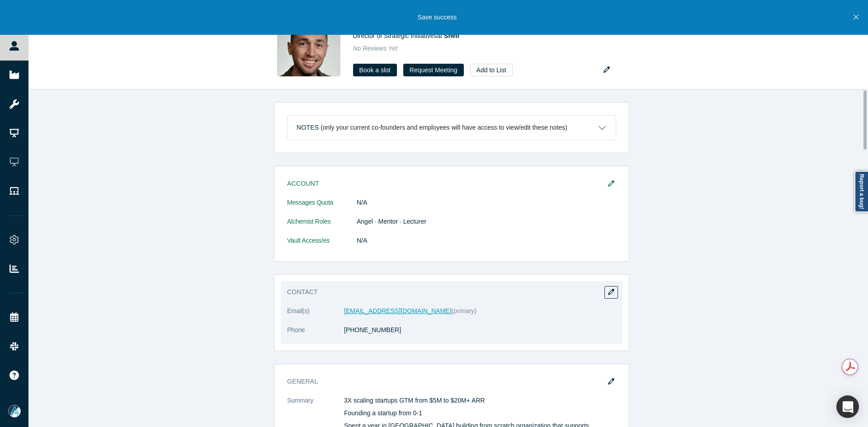  I want to click on img: Roy Weinstock's Profile Image, so click(309, 44).